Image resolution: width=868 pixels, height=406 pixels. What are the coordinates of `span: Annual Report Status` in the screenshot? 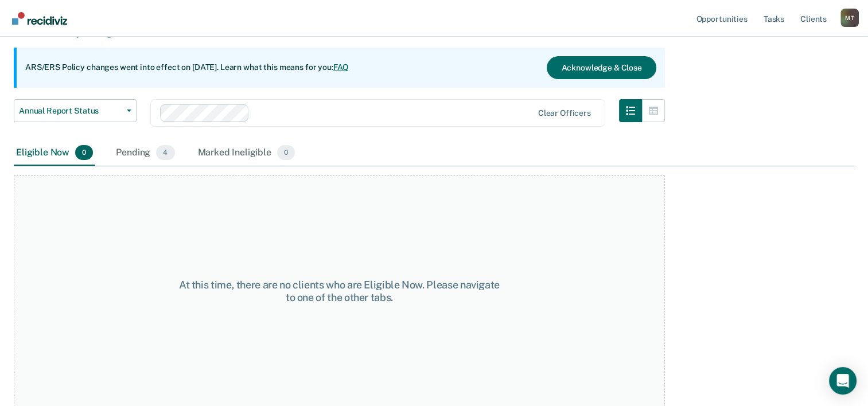 It's located at (71, 111).